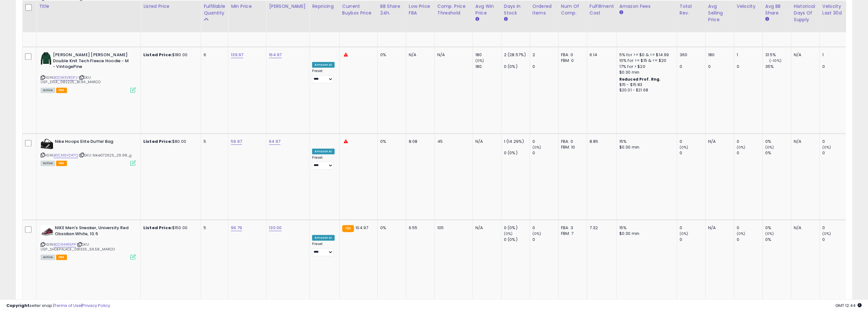  What do you see at coordinates (275, 141) in the screenshot?
I see `a: 64.97` at bounding box center [275, 141].